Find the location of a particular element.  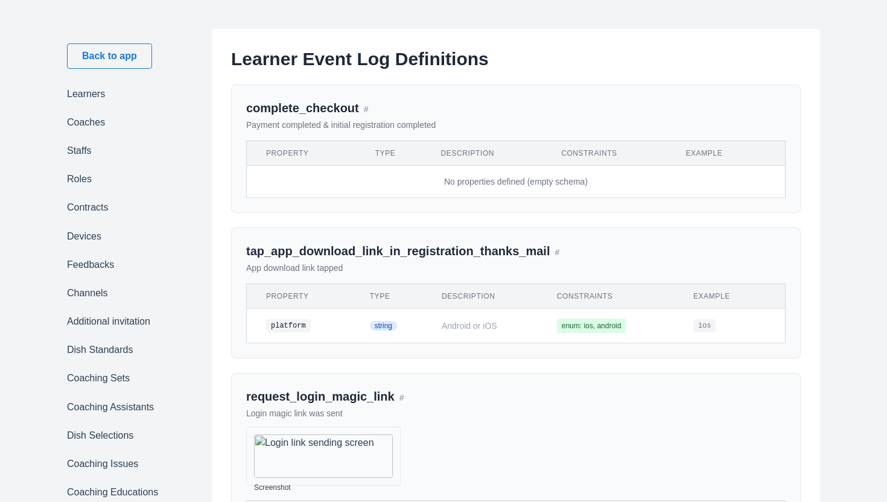

a: Coaching Sets is located at coordinates (119, 378).